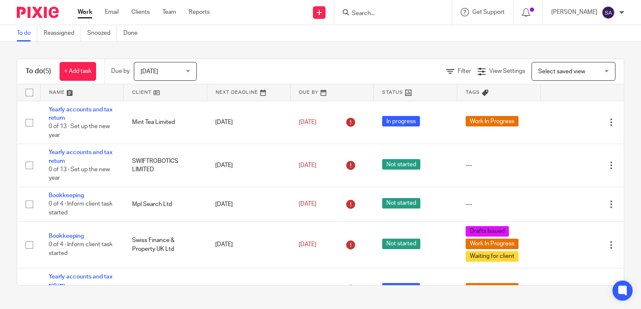  I want to click on a: Reassigned, so click(62, 33).